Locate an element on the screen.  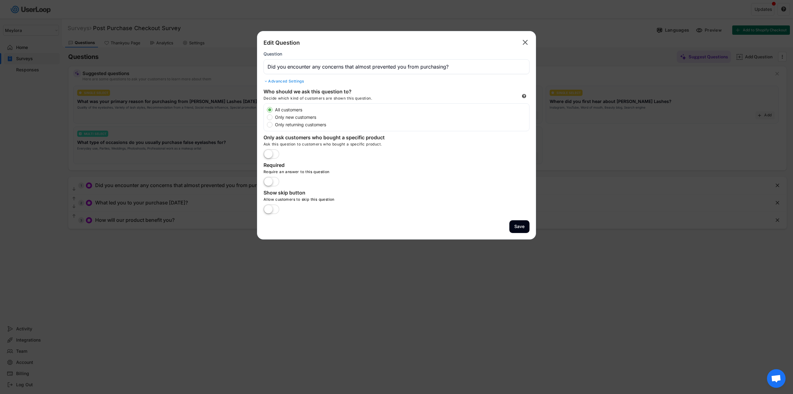
a: Open chat is located at coordinates (777, 378).